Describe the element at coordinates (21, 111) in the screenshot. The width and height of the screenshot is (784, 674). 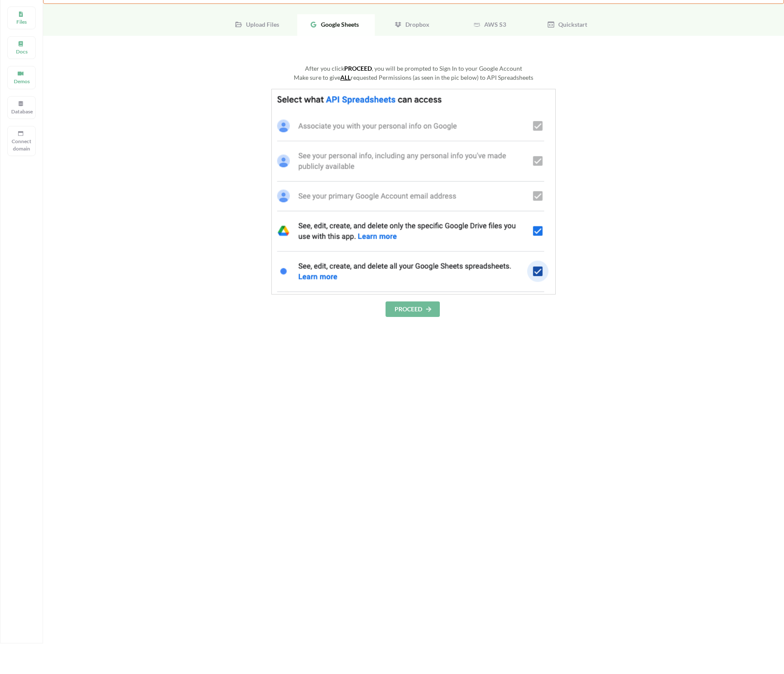
I see `p: Database` at that location.